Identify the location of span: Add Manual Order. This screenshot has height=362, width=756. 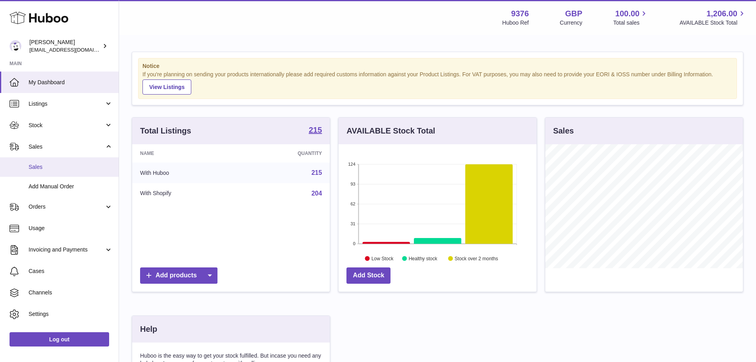
(71, 186).